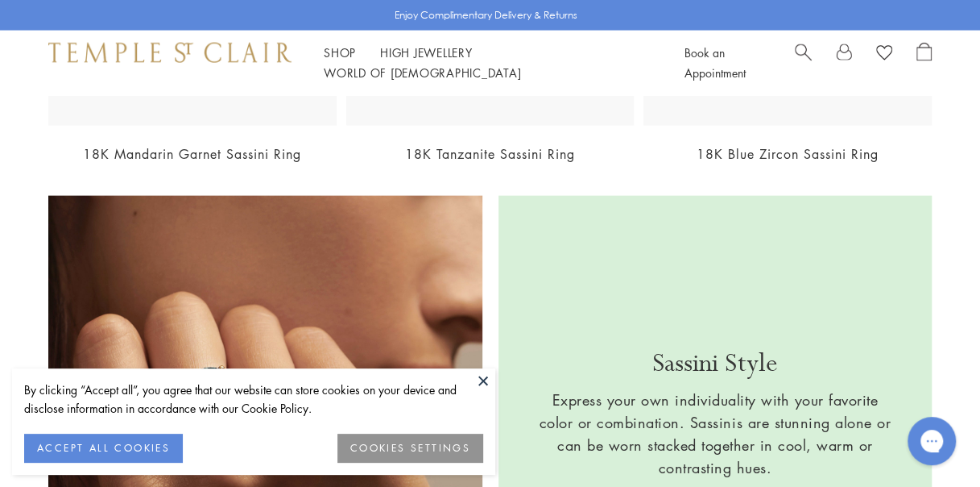 This screenshot has width=980, height=487. Describe the element at coordinates (254, 399) in the screenshot. I see `div: By clicking “Accept all”, you agree that our website can store cookies on your device and disclos...` at that location.